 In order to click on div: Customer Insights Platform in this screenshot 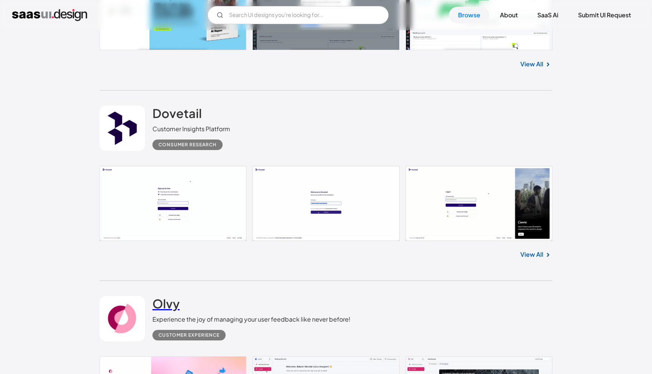, I will do `click(191, 129)`.